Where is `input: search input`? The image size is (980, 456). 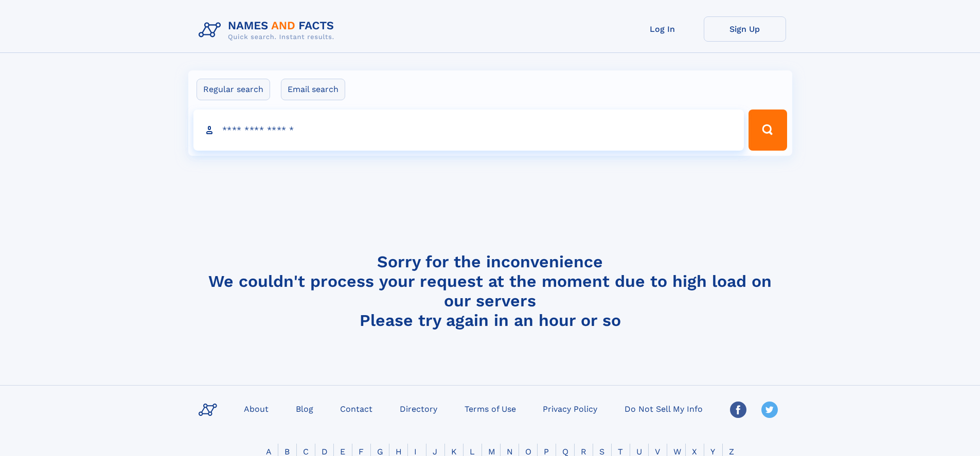 input: search input is located at coordinates (469, 130).